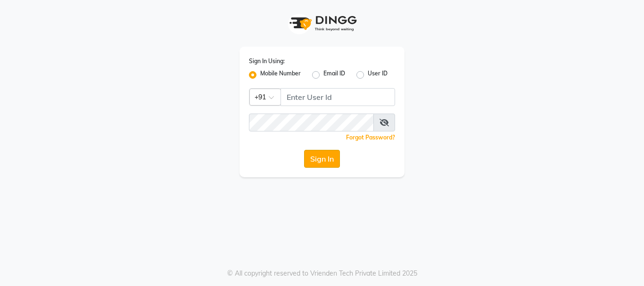 This screenshot has height=286, width=644. What do you see at coordinates (378, 75) in the screenshot?
I see `label: User ID` at bounding box center [378, 75].